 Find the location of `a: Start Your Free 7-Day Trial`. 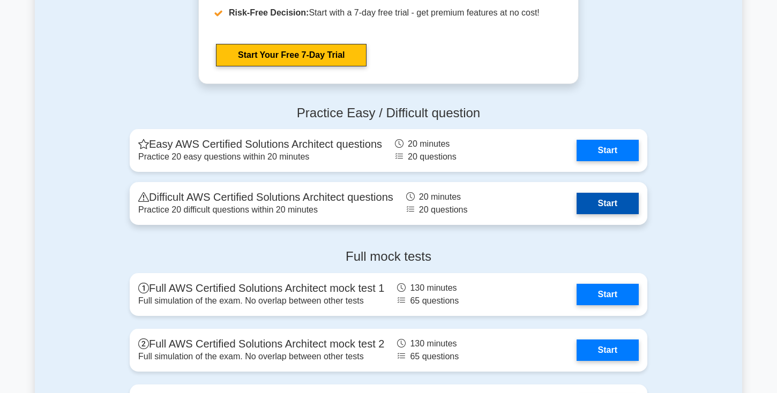

a: Start Your Free 7-Day Trial is located at coordinates (291, 55).